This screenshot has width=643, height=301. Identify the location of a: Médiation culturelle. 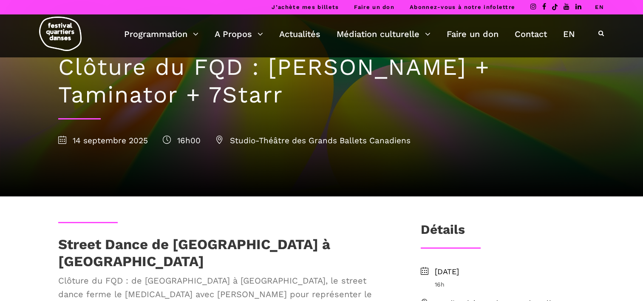
(383, 34).